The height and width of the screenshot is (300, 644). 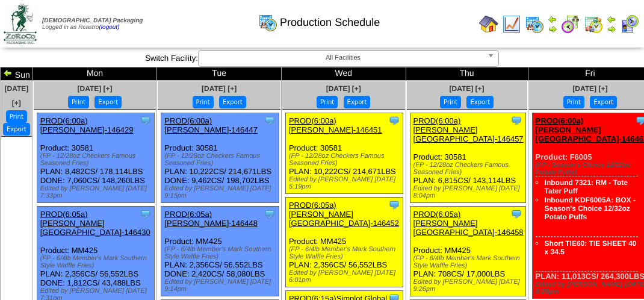 What do you see at coordinates (343, 74) in the screenshot?
I see `td: Wed` at bounding box center [343, 74].